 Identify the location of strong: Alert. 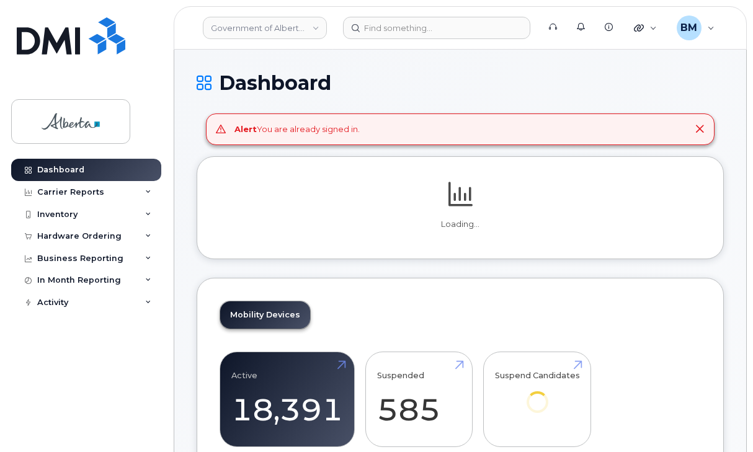
(246, 129).